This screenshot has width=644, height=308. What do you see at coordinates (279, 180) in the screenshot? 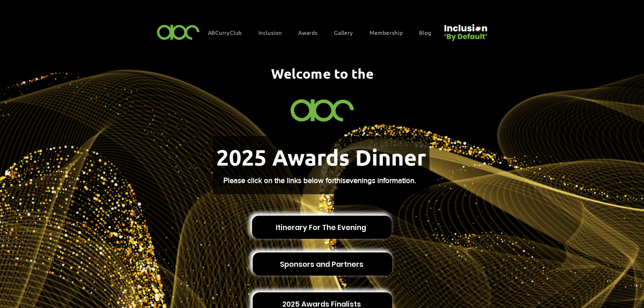
I see `span: Please click on the links below for` at bounding box center [279, 180].